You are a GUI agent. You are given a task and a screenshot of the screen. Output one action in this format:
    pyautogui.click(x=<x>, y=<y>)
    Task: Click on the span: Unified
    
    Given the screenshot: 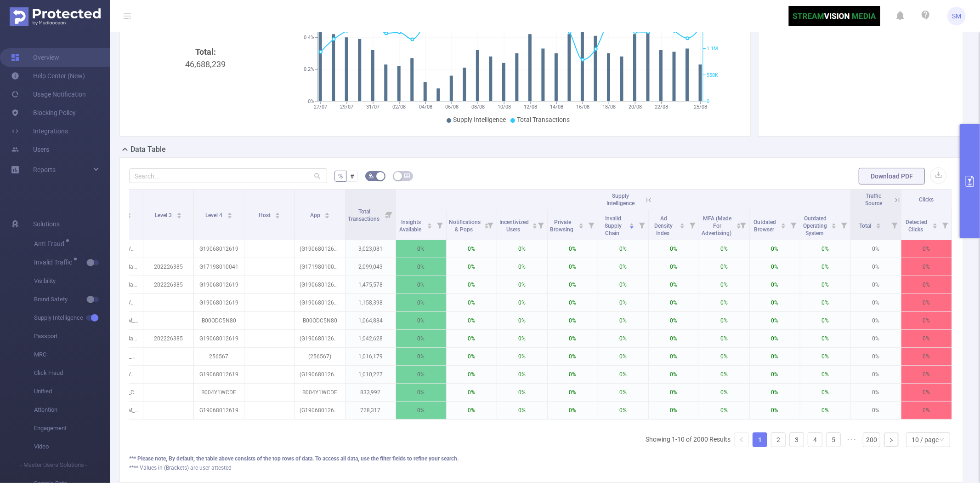 What is the action you would take?
    pyautogui.click(x=72, y=391)
    